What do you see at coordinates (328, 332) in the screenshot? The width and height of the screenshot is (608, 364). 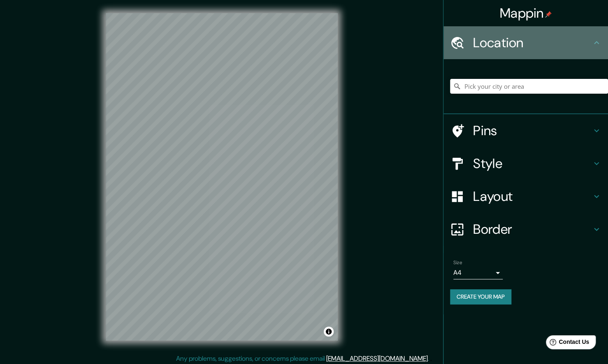 I see `button: Toggle attribution` at bounding box center [328, 332].